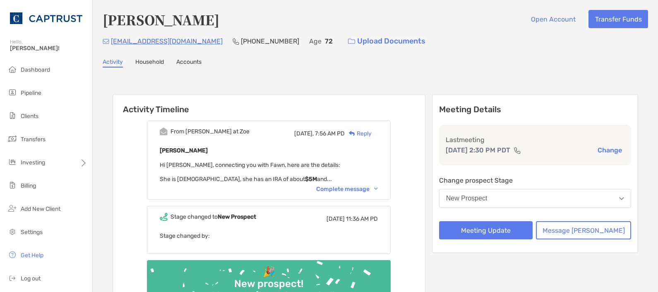  What do you see at coordinates (330, 133) in the screenshot?
I see `span: 7:56 AM PD` at bounding box center [330, 133].